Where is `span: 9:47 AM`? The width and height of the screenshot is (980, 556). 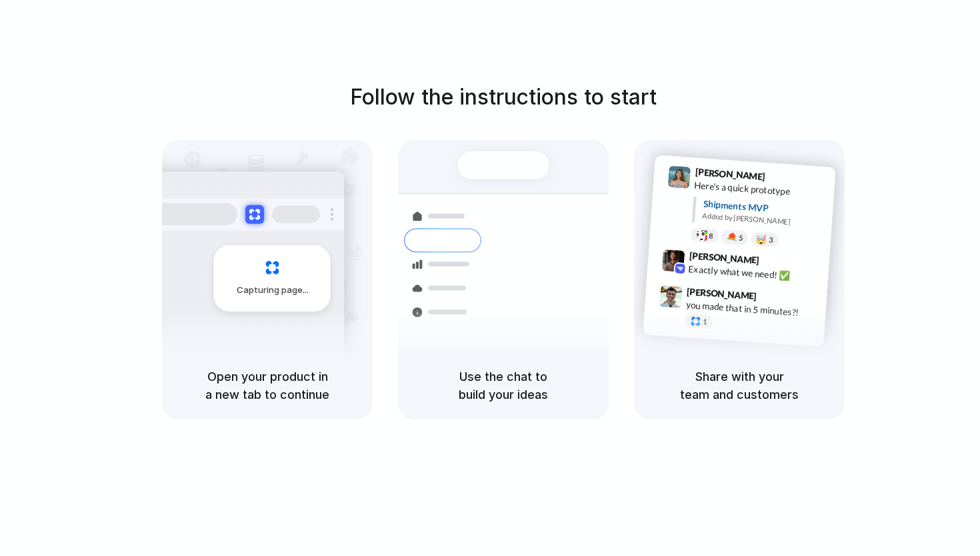 span: 9:47 AM is located at coordinates (774, 298).